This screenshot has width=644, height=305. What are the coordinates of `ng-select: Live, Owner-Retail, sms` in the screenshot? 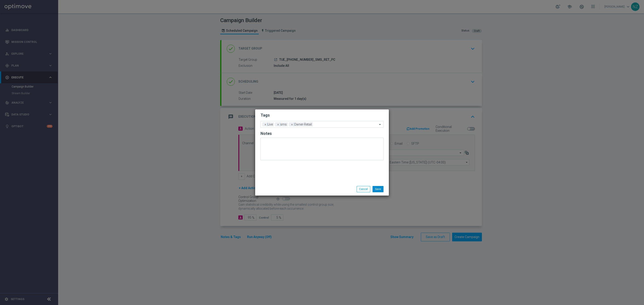 It's located at (322, 124).